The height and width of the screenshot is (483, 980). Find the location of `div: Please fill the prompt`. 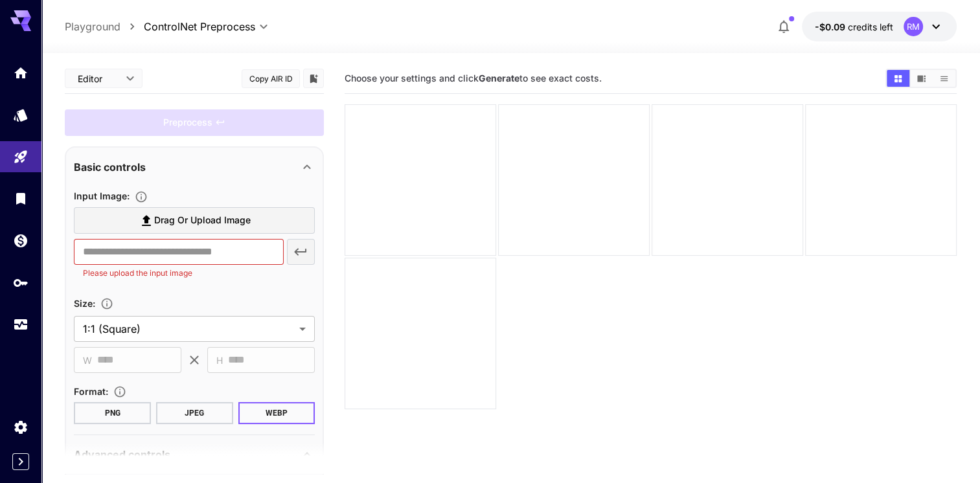

div: Please fill the prompt is located at coordinates (194, 122).